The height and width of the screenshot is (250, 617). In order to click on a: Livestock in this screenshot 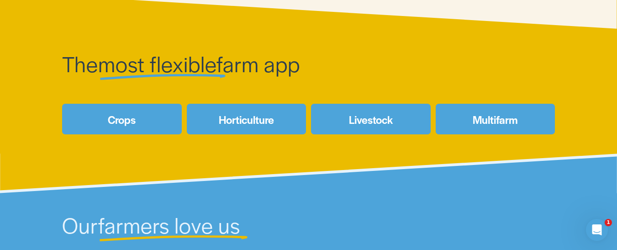, I will do `click(371, 119)`.